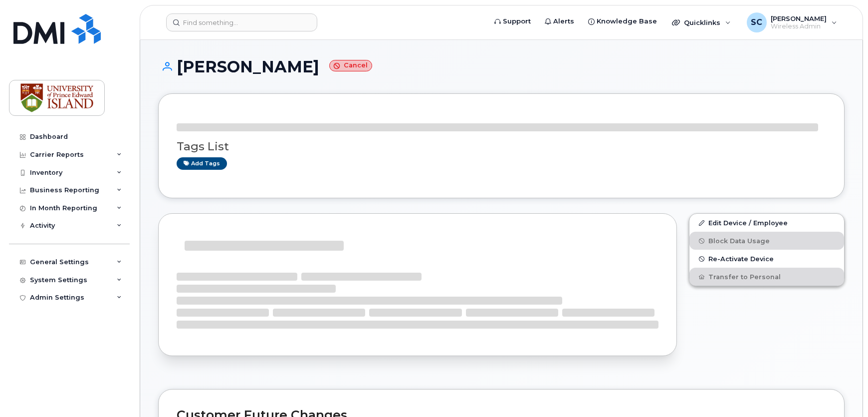  What do you see at coordinates (201, 163) in the screenshot?
I see `a: Add tags` at bounding box center [201, 163].